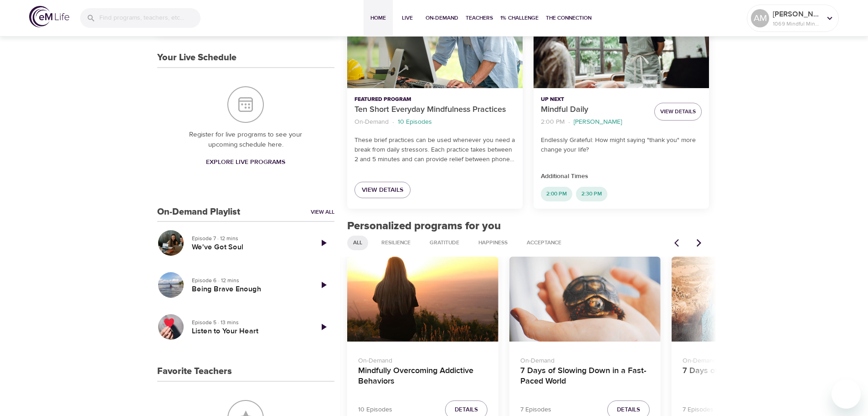  I want to click on p: 2:00 PM, so click(553, 122).